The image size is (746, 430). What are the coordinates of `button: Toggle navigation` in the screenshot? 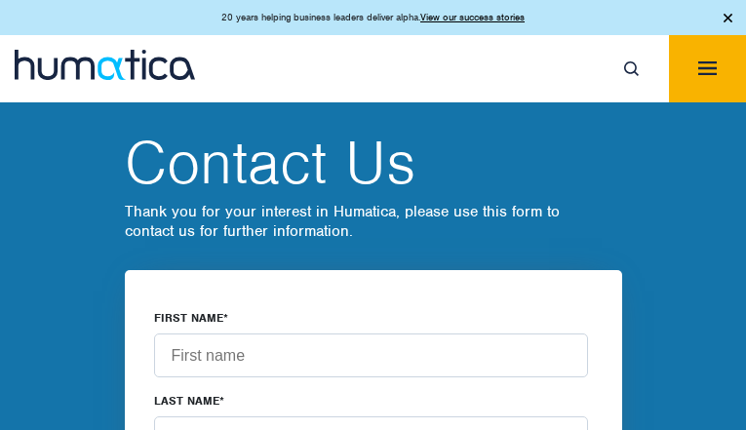 It's located at (707, 68).